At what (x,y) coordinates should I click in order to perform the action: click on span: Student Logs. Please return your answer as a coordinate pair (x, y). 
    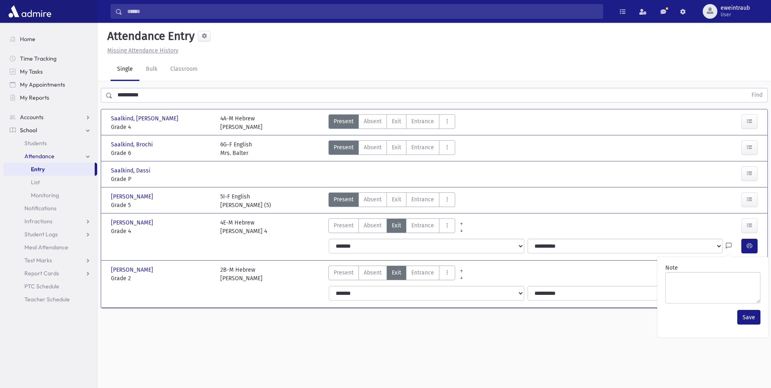
    Looking at the image, I should click on (41, 234).